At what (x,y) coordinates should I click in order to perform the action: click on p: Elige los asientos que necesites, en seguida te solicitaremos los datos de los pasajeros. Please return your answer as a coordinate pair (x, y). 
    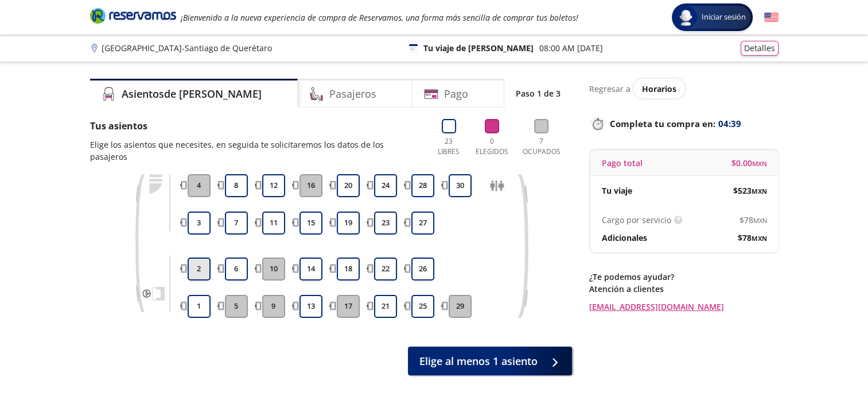
    Looking at the image, I should click on (256, 151).